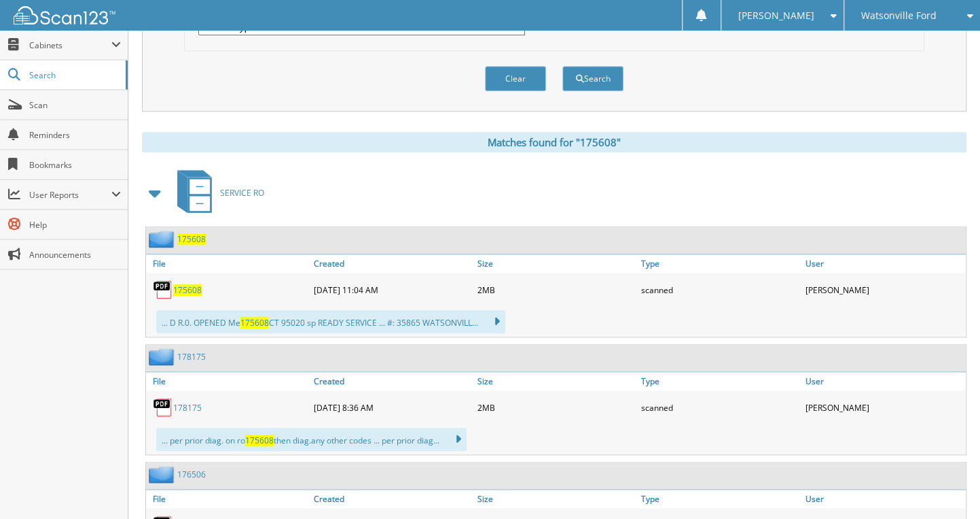  What do you see at coordinates (311, 439) in the screenshot?
I see `div: ... per prior diag. on ro then diag.any other codes ... per prior diag...` at bounding box center [311, 439].